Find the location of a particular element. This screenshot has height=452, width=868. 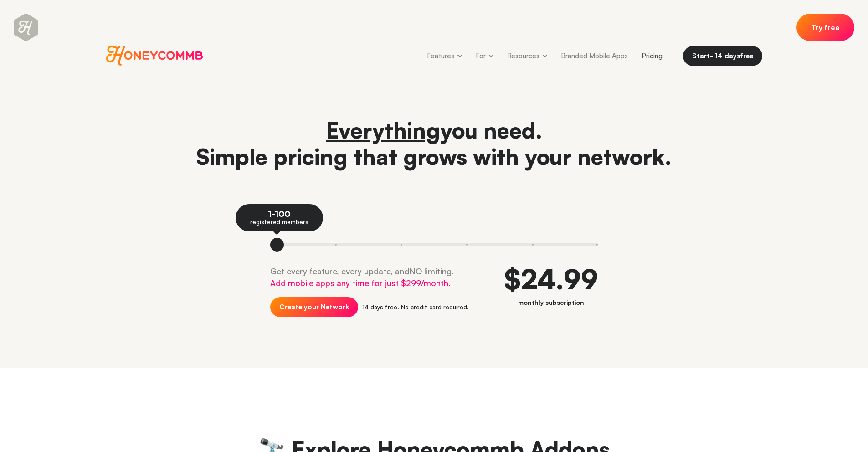

a: Features is located at coordinates (444, 56).